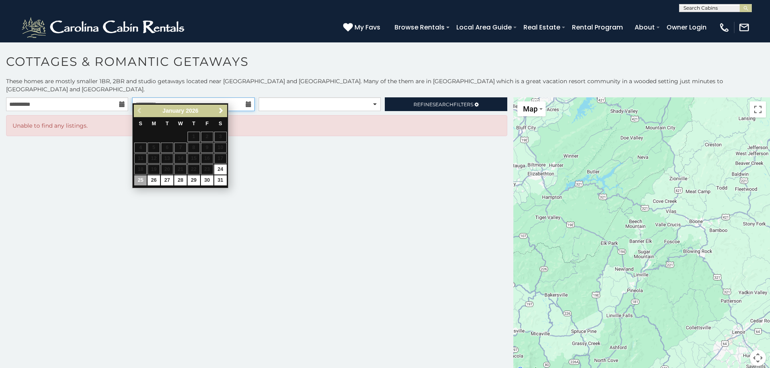 The image size is (770, 368). Describe the element at coordinates (446, 104) in the screenshot. I see `a: RefineSearchFilters` at that location.